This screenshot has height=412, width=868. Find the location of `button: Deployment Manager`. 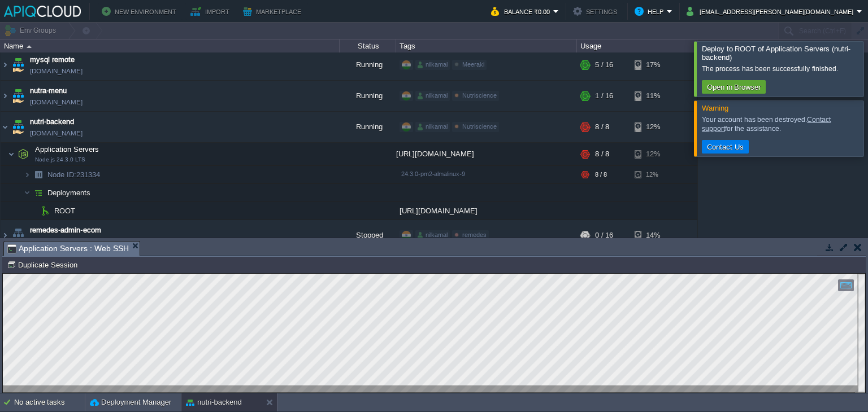

button: Deployment Manager is located at coordinates (131, 402).